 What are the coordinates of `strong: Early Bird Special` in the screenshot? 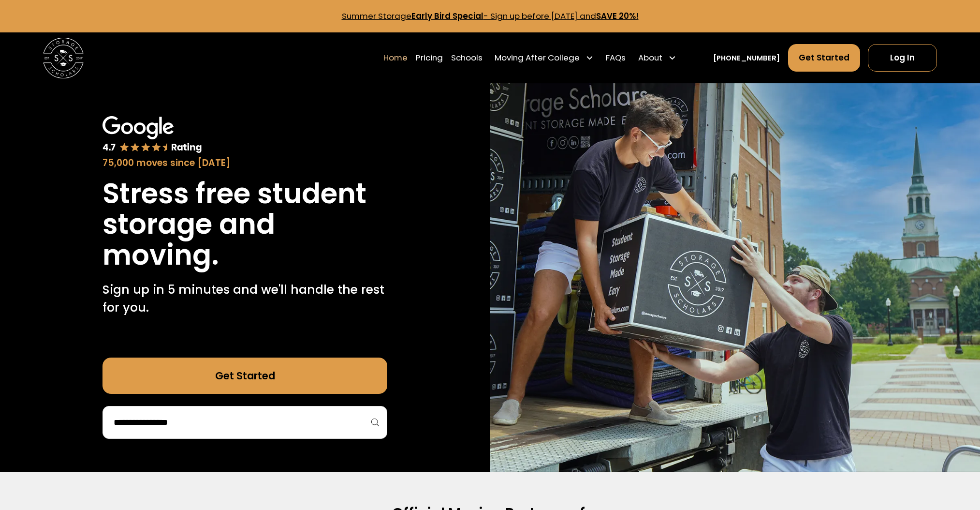 It's located at (447, 16).